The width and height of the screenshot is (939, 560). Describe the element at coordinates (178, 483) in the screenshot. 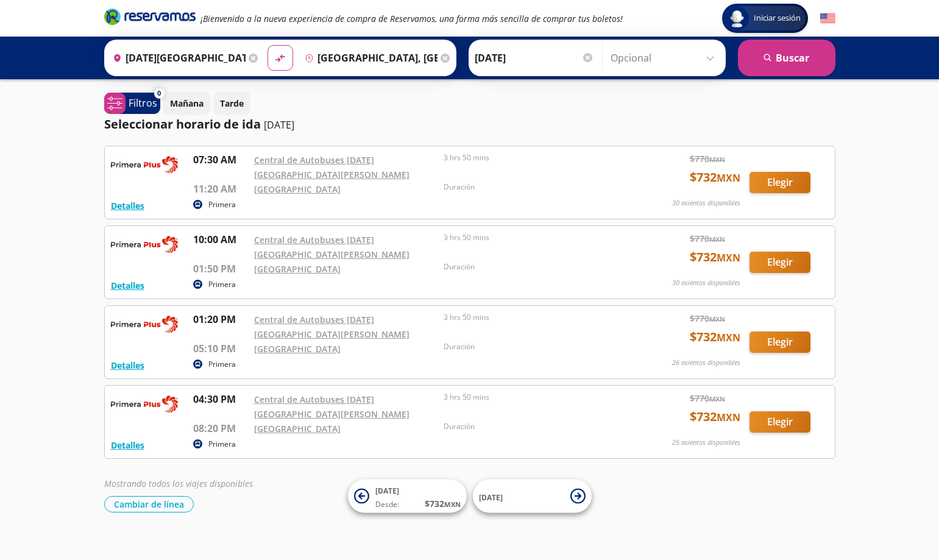

I see `em: Mostrando todos los viajes disponibles` at that location.